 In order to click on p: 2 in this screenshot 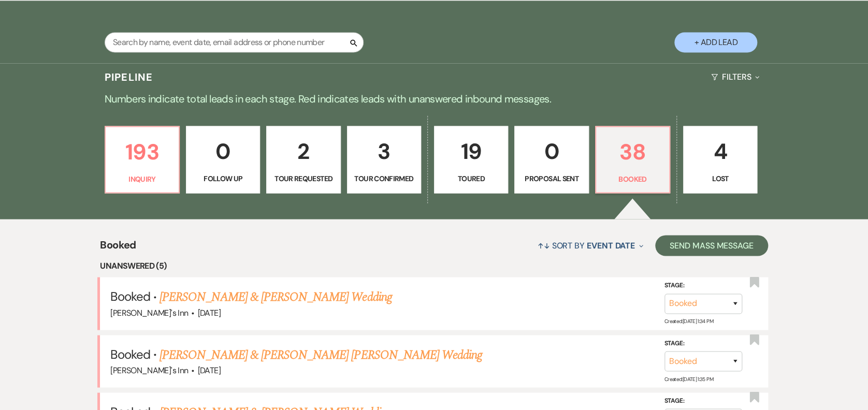, I will do `click(303, 151)`.